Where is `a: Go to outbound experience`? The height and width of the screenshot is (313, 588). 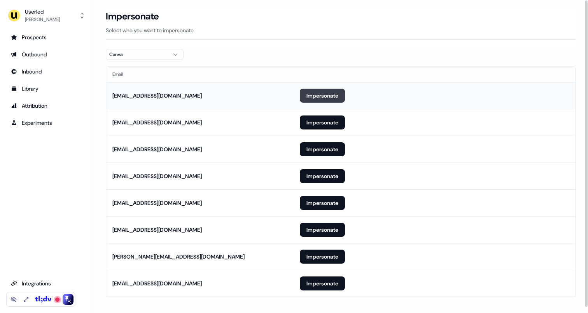 a: Go to outbound experience is located at coordinates (46, 54).